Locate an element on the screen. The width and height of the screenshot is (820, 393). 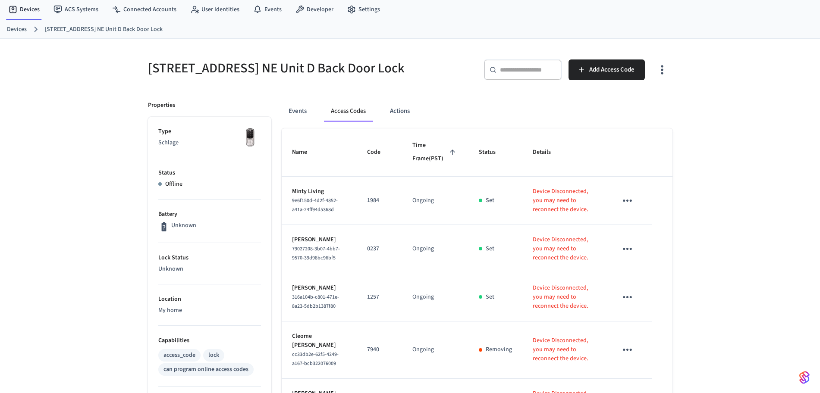
span: Status is located at coordinates (492, 152).